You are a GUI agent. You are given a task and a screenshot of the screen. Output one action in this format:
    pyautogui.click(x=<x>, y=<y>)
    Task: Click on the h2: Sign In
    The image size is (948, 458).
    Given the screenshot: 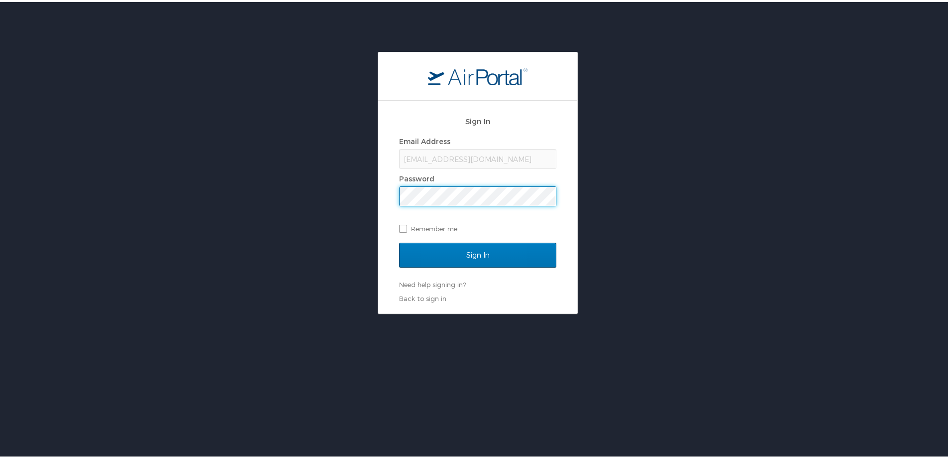 What is the action you would take?
    pyautogui.click(x=478, y=119)
    